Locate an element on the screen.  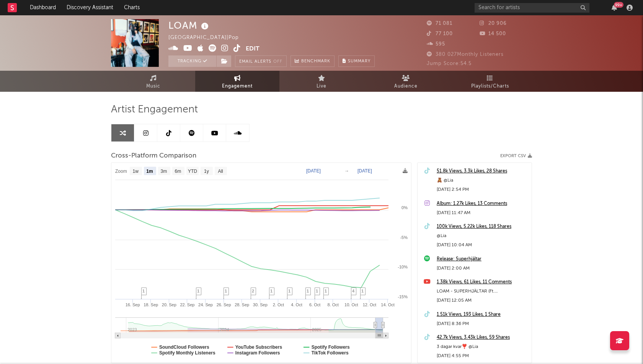
text: 14. Oct is located at coordinates (387, 305).